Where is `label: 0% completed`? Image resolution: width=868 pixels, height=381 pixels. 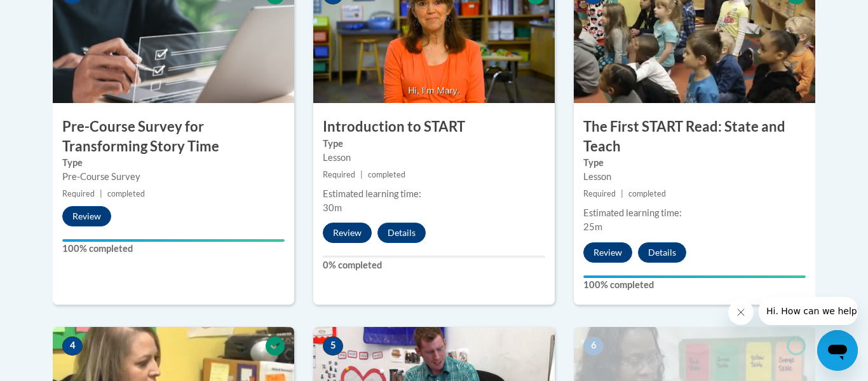
label: 0% completed is located at coordinates (434, 265).